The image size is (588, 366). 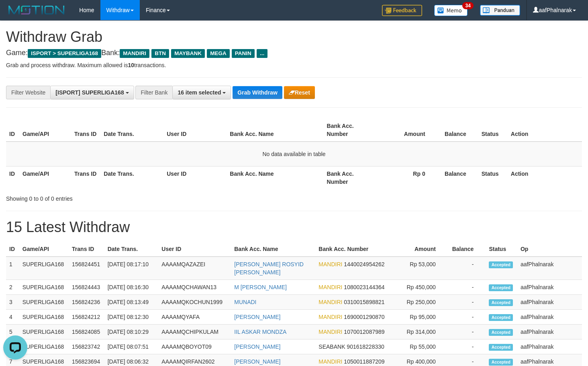 I want to click on td: 156824236, so click(x=86, y=302).